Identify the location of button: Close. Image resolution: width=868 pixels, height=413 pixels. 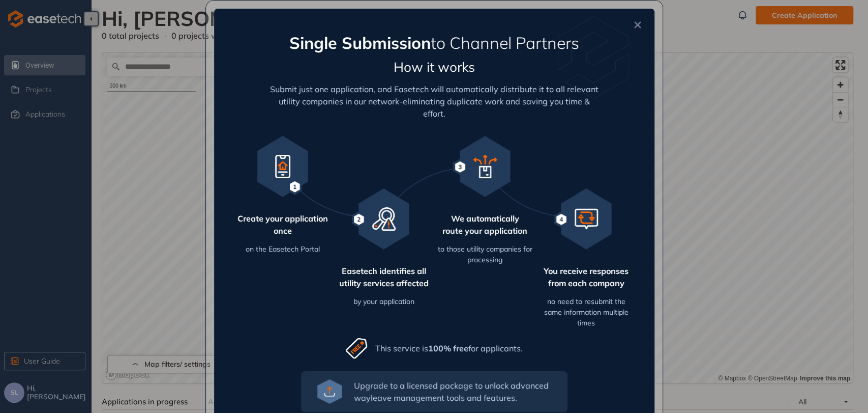
(638, 27).